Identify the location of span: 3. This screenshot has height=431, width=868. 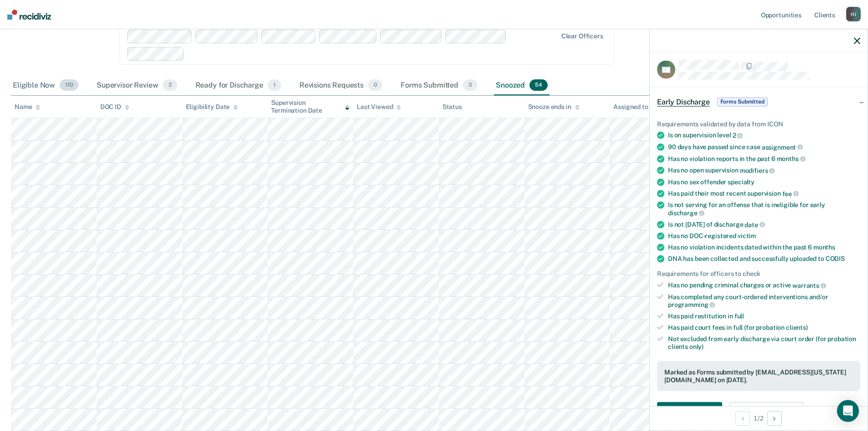
(470, 85).